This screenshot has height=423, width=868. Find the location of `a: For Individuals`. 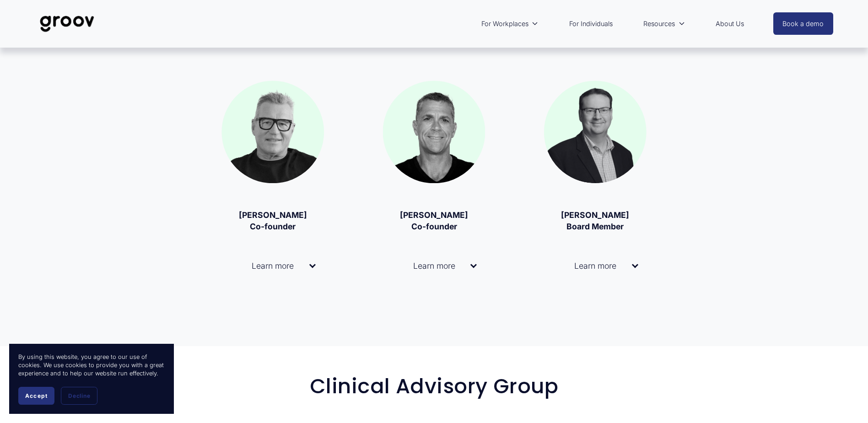

a: For Individuals is located at coordinates (590, 24).